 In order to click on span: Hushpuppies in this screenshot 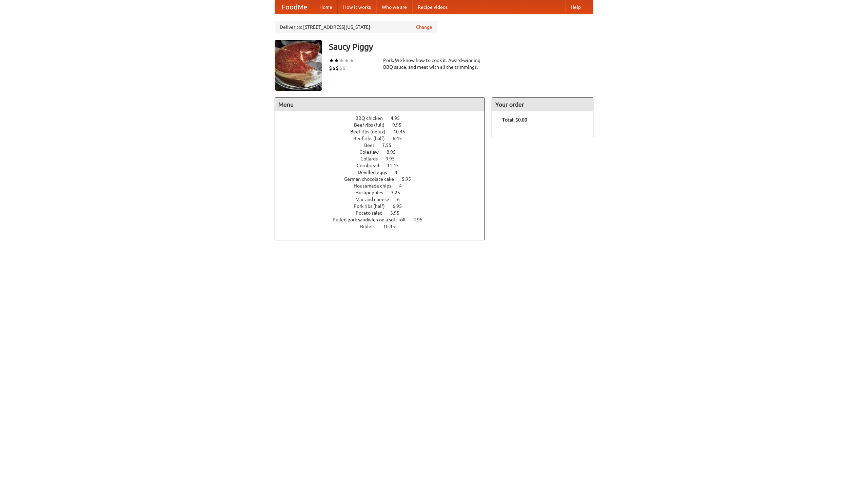, I will do `click(372, 193)`.